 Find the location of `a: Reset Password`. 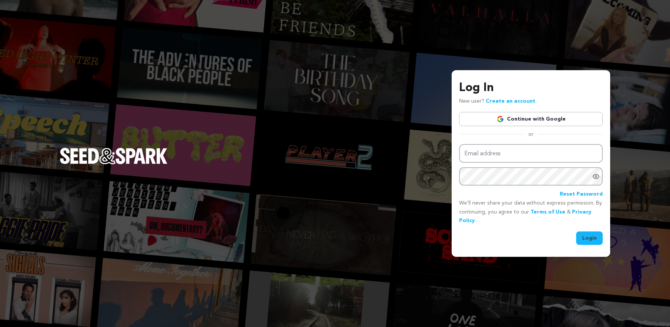

a: Reset Password is located at coordinates (581, 195).